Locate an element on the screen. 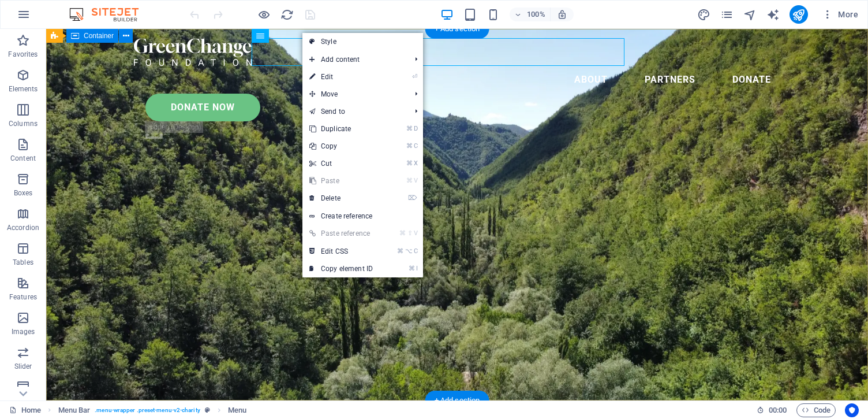 The image size is (868, 419). span: Code is located at coordinates (817, 410).